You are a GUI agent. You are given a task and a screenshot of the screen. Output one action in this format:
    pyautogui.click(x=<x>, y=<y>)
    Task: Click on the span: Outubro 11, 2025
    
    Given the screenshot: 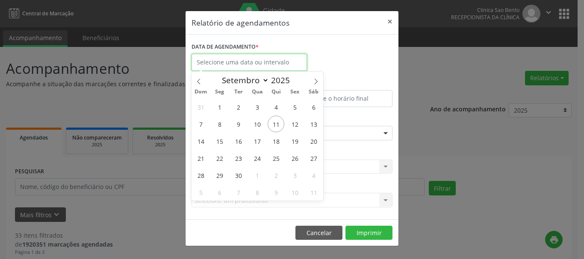 What is the action you would take?
    pyautogui.click(x=313, y=192)
    